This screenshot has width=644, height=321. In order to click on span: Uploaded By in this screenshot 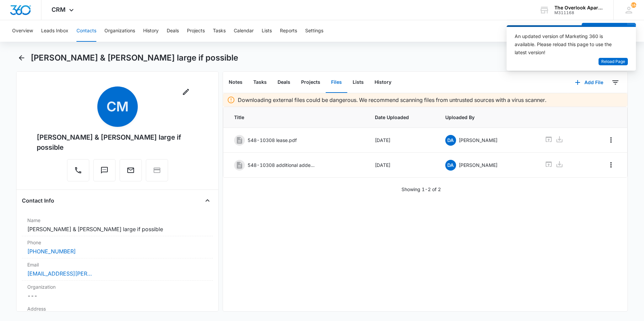, I will do `click(487, 117)`.